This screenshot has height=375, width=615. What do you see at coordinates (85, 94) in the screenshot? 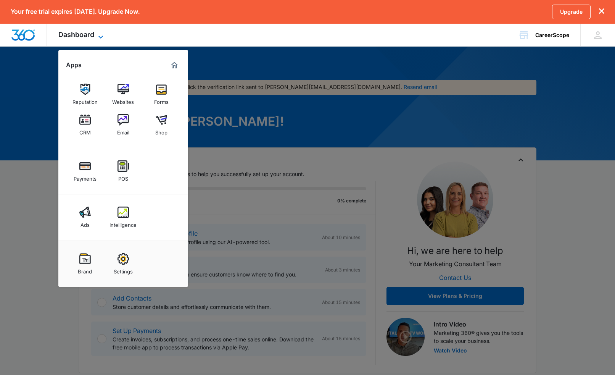
I see `a: Reputation` at bounding box center [85, 94].